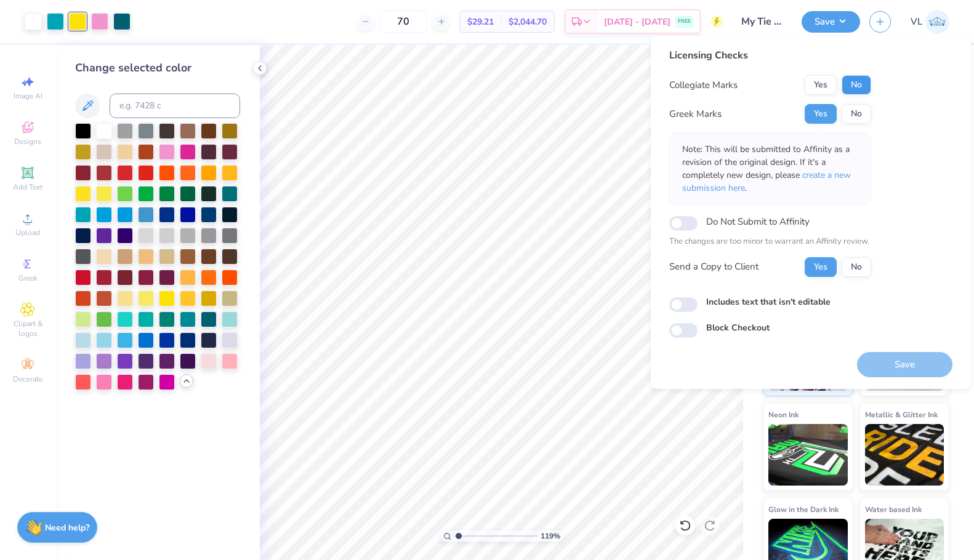 The width and height of the screenshot is (974, 560). Describe the element at coordinates (27, 96) in the screenshot. I see `span: Image AI` at that location.